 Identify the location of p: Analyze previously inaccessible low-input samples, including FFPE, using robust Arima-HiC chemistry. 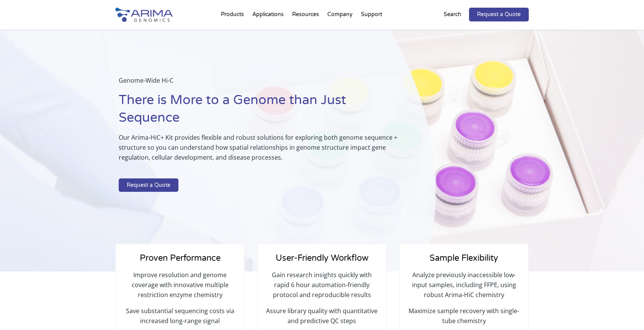
(464, 287).